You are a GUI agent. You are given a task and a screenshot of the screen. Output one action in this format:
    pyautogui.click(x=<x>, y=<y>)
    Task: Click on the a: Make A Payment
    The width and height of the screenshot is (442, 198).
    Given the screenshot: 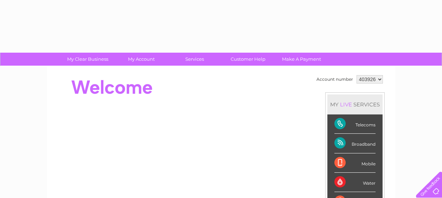 What is the action you would take?
    pyautogui.click(x=301, y=59)
    